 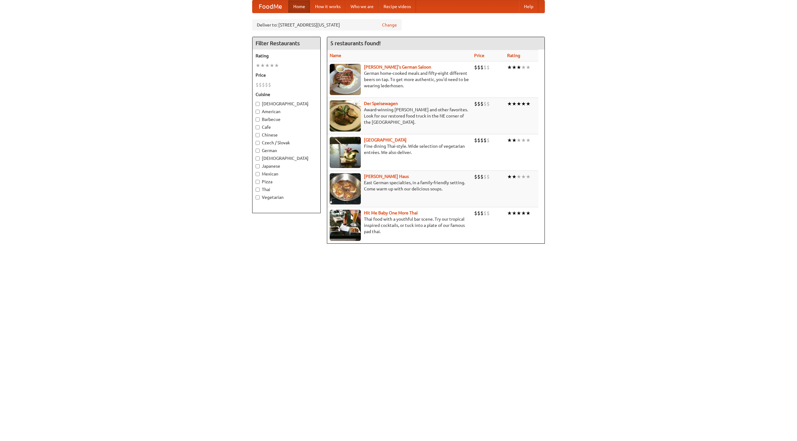 What do you see at coordinates (389, 25) in the screenshot?
I see `a: Change` at bounding box center [389, 25].